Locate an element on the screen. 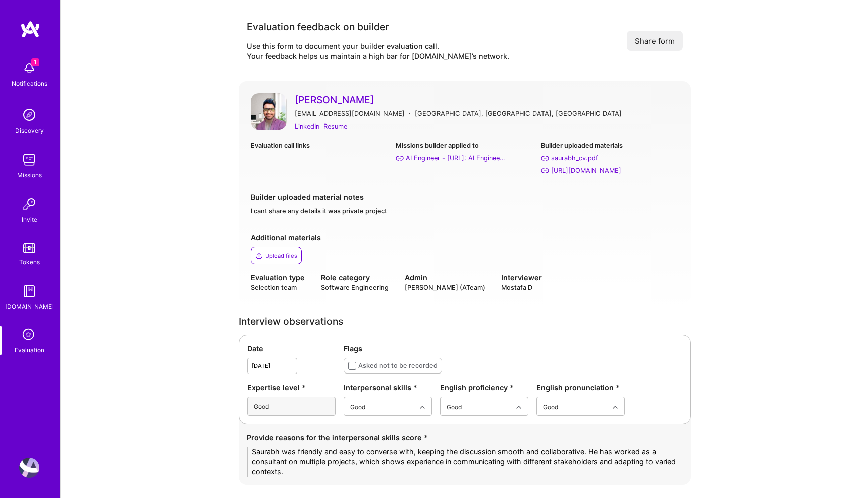 The height and width of the screenshot is (498, 868). div: Upload files is located at coordinates (281, 256).